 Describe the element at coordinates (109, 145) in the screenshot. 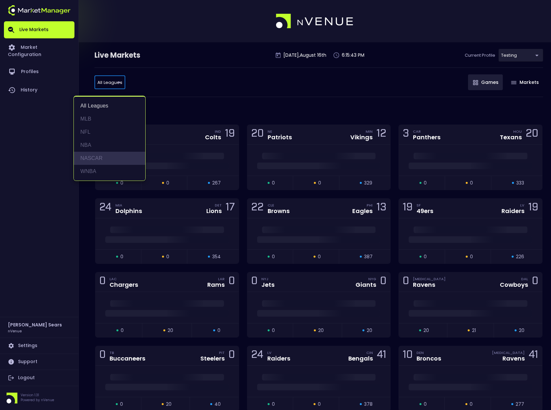

I see `li: NBA` at that location.